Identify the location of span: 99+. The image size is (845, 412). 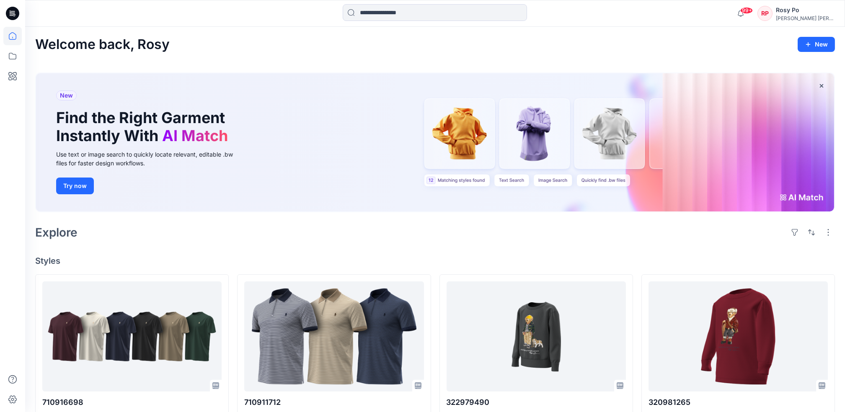
(746, 10).